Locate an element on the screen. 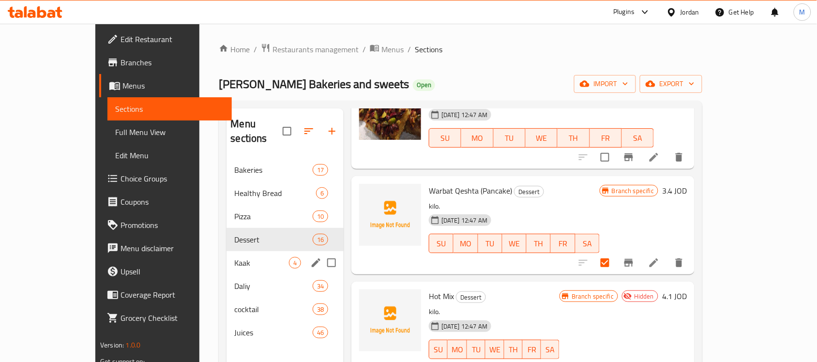 The height and width of the screenshot is (362, 817). div: Kaak is located at coordinates (261, 263).